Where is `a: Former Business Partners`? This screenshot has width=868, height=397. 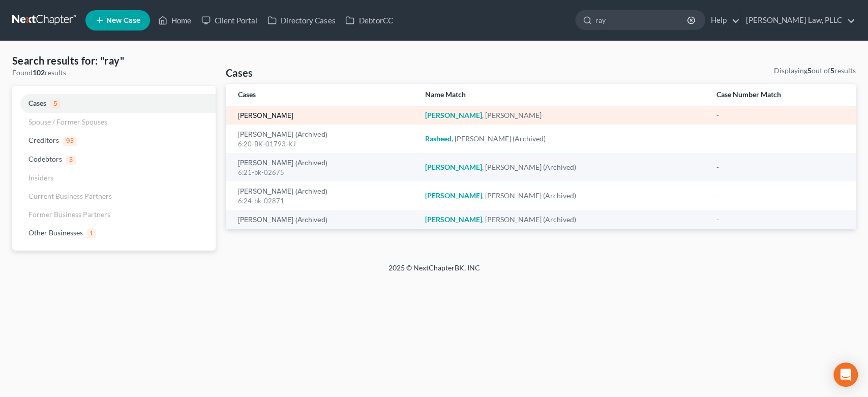
a: Former Business Partners is located at coordinates (114, 215).